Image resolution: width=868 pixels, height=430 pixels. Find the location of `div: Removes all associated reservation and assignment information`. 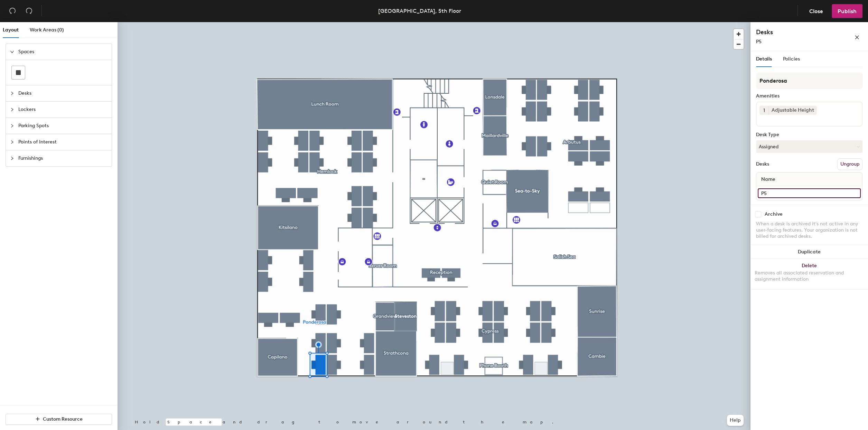

div: Removes all associated reservation and assignment information is located at coordinates (809, 276).